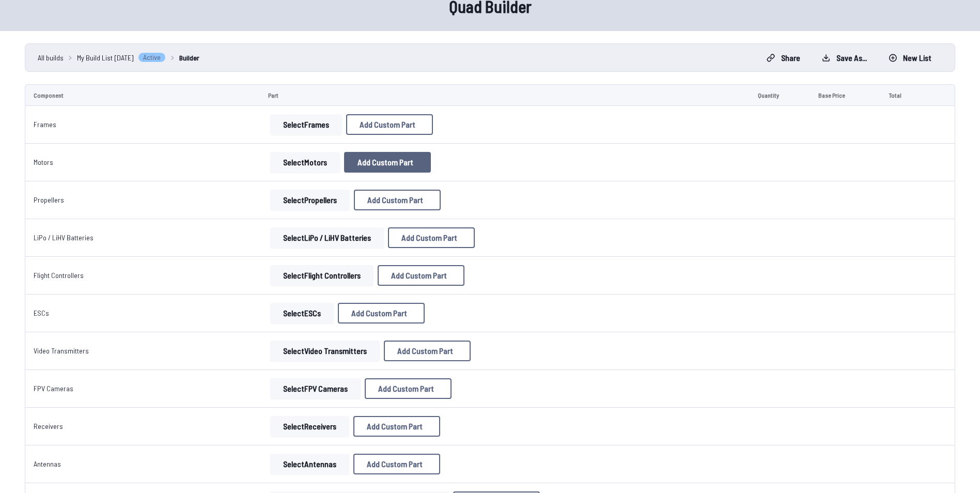 The image size is (980, 493). Describe the element at coordinates (322, 276) in the screenshot. I see `button: SelectFlight Controllers` at that location.